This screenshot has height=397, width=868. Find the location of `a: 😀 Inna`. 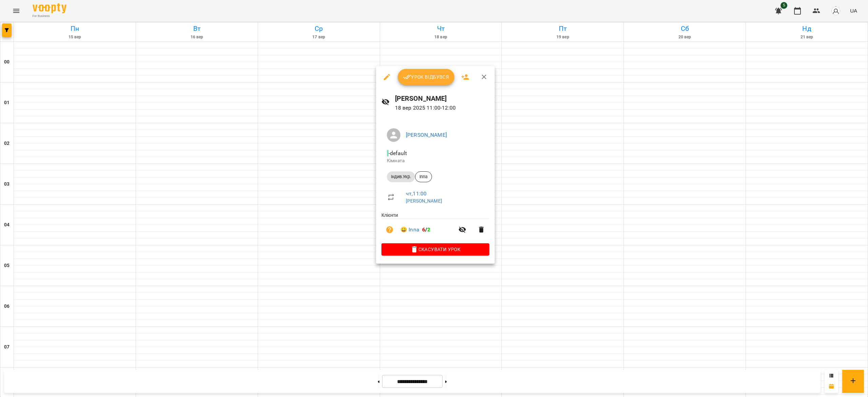

a: 😀 Inna is located at coordinates (410, 230).